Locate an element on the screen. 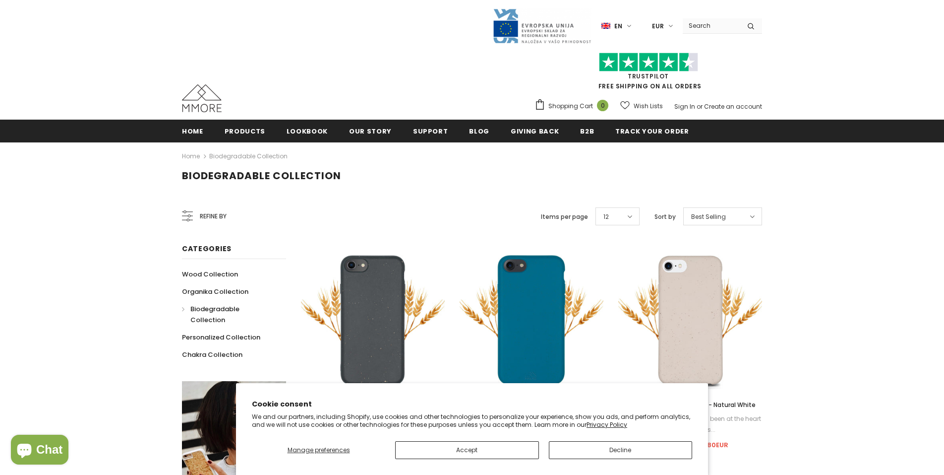 The height and width of the screenshot is (475, 944). a: Organika Collection is located at coordinates (215, 291).